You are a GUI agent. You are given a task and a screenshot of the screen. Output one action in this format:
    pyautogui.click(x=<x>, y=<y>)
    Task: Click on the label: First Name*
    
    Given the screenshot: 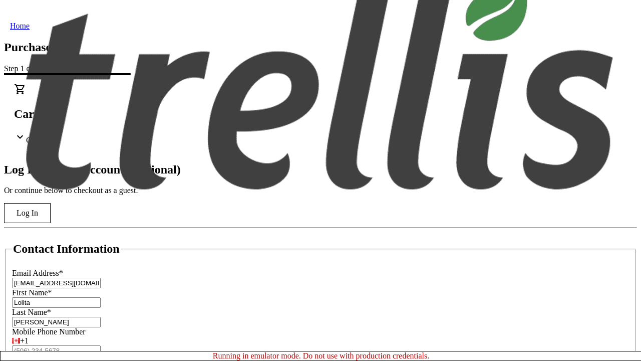 What is the action you would take?
    pyautogui.click(x=32, y=292)
    